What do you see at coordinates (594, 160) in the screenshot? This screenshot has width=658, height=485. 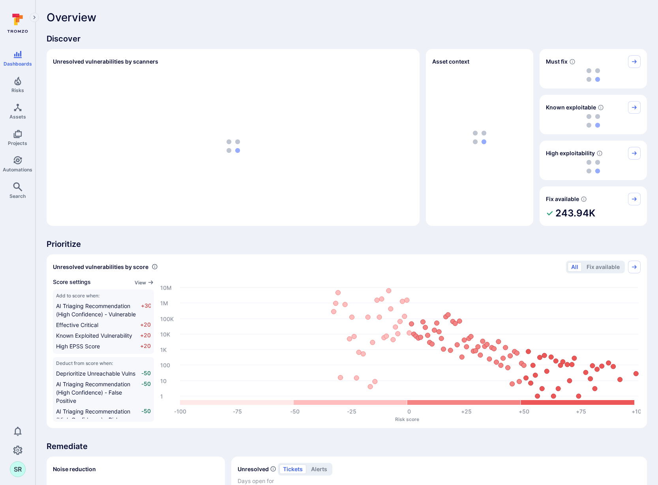 I see `div: High exploitability` at bounding box center [594, 160].